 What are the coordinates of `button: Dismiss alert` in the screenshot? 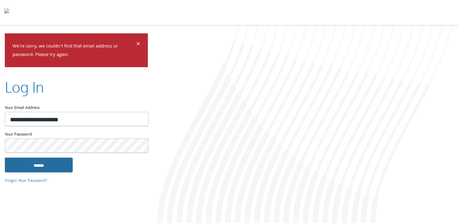 It's located at (138, 45).